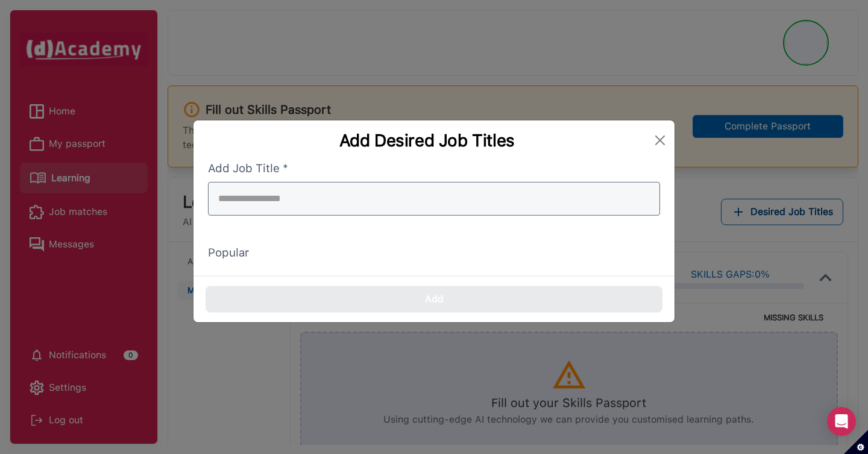 This screenshot has height=454, width=868. I want to click on div: Add Desired Job Titles, so click(427, 140).